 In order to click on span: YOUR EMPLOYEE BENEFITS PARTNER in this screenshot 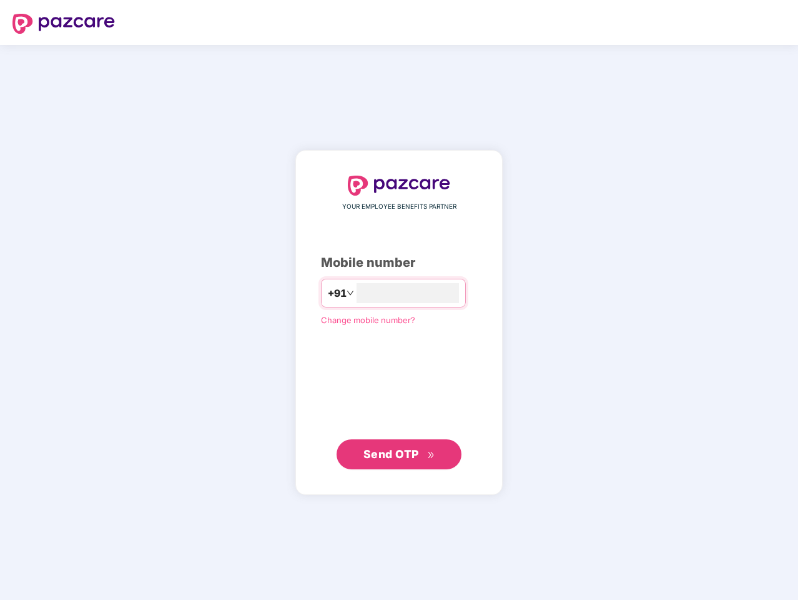, I will do `click(399, 207)`.